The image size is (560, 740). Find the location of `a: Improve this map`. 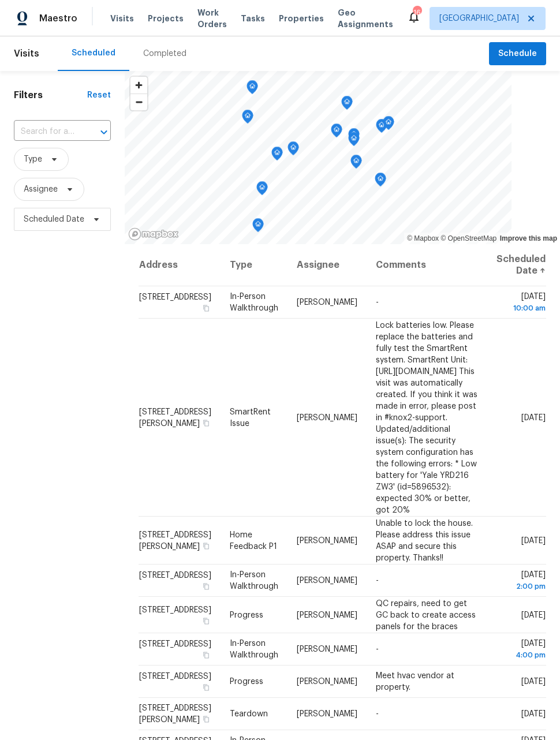

a: Improve this map is located at coordinates (528, 239).